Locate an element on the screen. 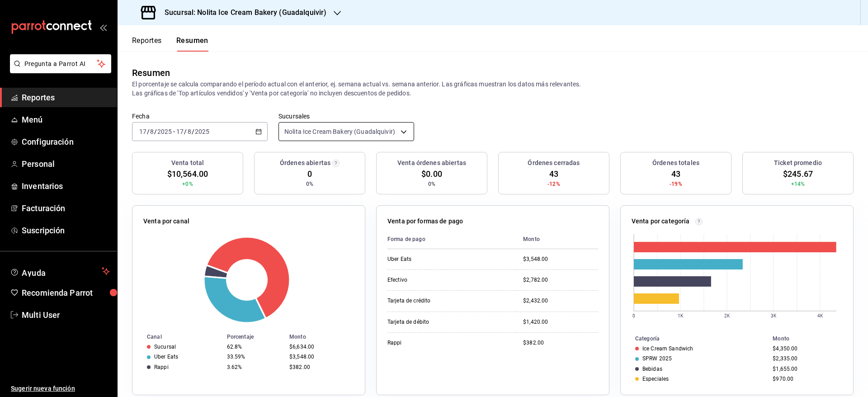  div: Sucursal is located at coordinates (165, 346).